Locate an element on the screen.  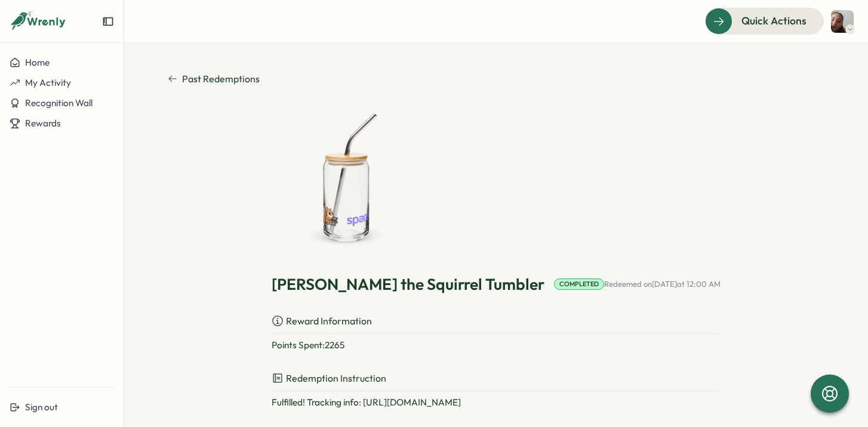
p: Points Spent: 2265 is located at coordinates (496, 346).